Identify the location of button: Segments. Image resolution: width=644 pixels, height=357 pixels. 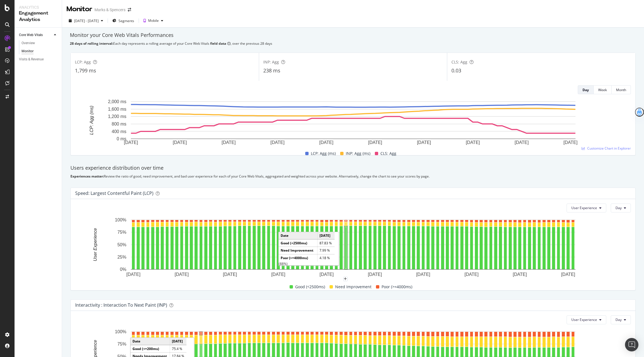
(123, 21).